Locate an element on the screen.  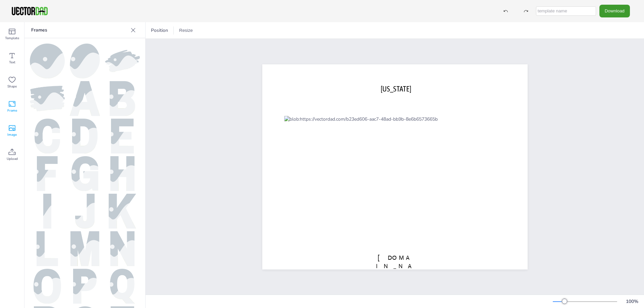
img: L.png is located at coordinates (47, 249).